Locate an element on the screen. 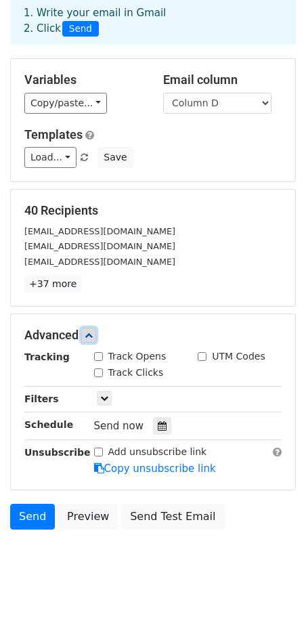 This screenshot has width=306, height=644. label: UTM Codes is located at coordinates (238, 356).